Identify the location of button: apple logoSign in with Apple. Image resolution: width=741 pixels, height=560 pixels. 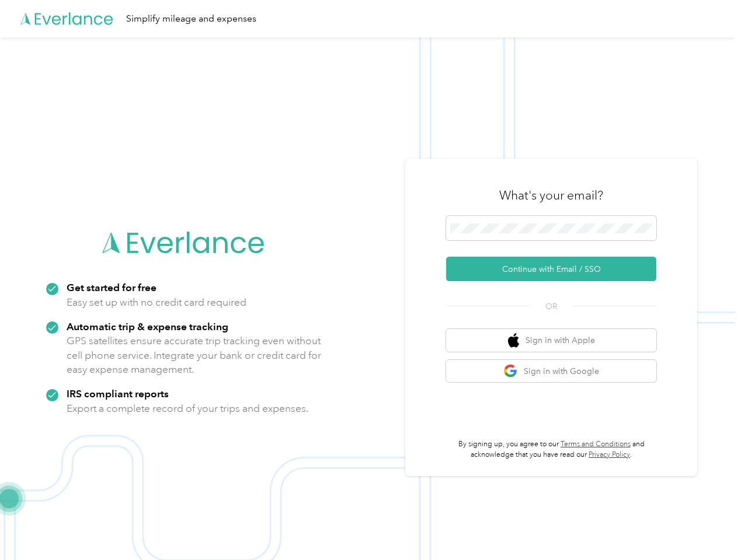
(551, 340).